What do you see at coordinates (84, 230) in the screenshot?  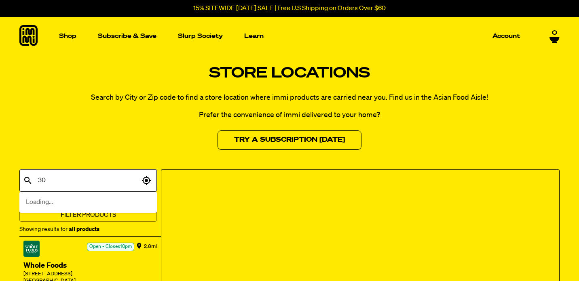 I see `strong: all products` at bounding box center [84, 230].